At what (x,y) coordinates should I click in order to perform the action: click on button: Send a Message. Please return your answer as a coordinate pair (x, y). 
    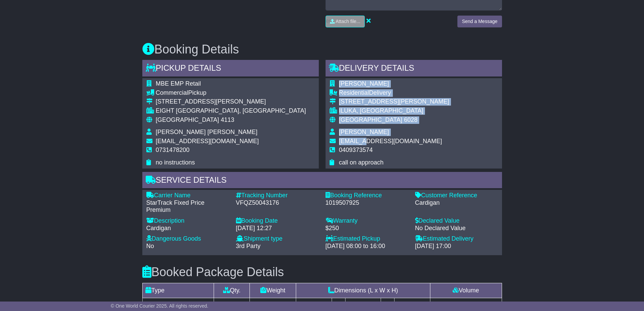
    Looking at the image, I should click on (479, 21).